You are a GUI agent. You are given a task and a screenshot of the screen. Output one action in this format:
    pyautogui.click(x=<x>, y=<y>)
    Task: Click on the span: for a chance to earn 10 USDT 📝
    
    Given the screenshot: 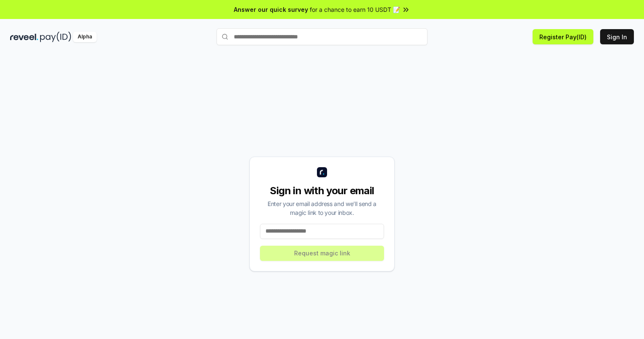 What is the action you would take?
    pyautogui.click(x=355, y=9)
    